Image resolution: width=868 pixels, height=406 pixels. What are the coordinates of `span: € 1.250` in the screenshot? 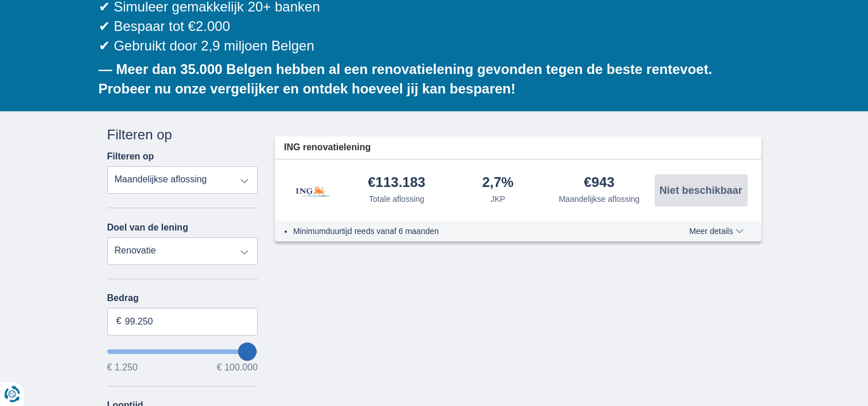 It's located at (122, 367).